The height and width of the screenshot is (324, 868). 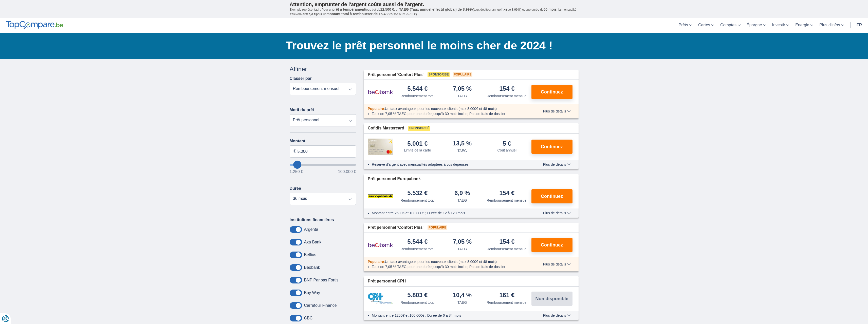 What do you see at coordinates (449, 316) in the screenshot?
I see `li: Montant entre 1250€ et 100 000€ ; Durée de 6 à 84 mois` at bounding box center [449, 316].